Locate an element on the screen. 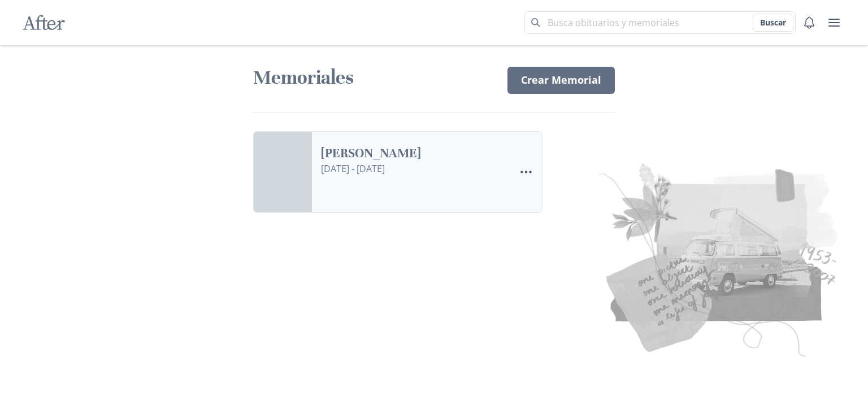 The image size is (868, 413). input: Término para buscar is located at coordinates (660, 23).